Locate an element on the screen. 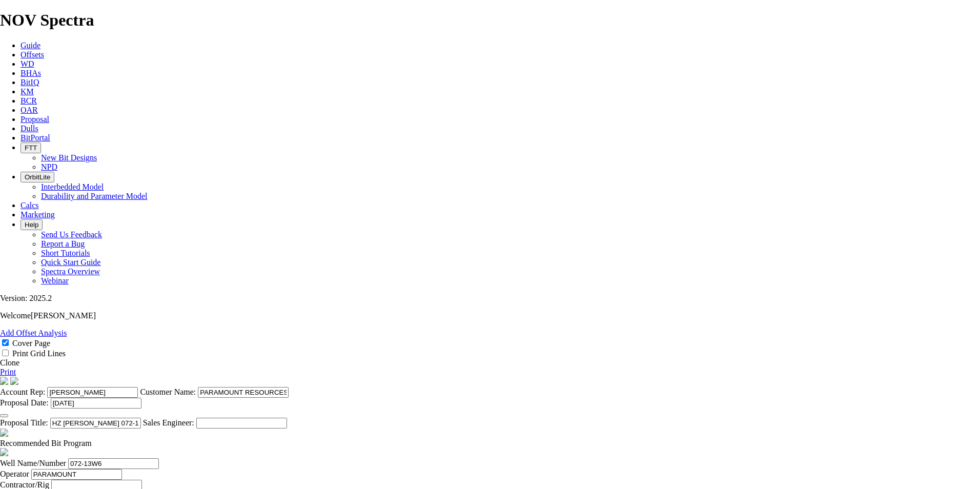  a: Spectra Overview is located at coordinates (70, 271).